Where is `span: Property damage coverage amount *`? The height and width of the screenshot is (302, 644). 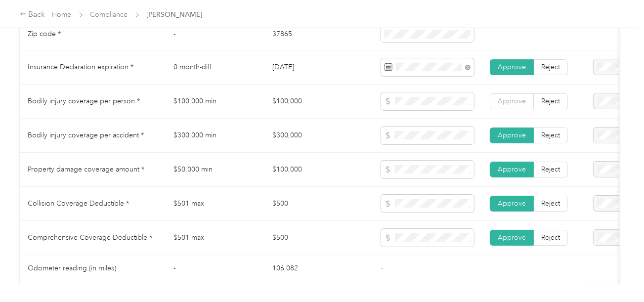
span: Property damage coverage amount * is located at coordinates (86, 169).